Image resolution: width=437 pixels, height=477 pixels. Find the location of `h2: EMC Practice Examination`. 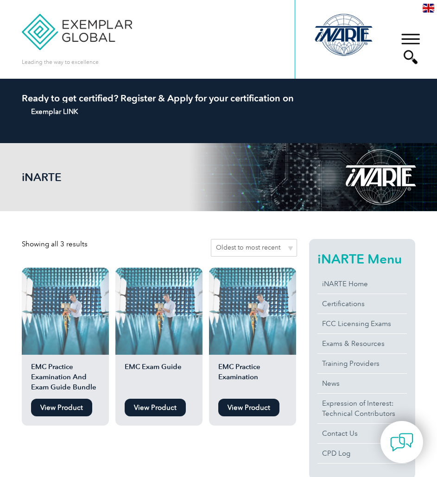

h2: EMC Practice Examination is located at coordinates (252, 378).